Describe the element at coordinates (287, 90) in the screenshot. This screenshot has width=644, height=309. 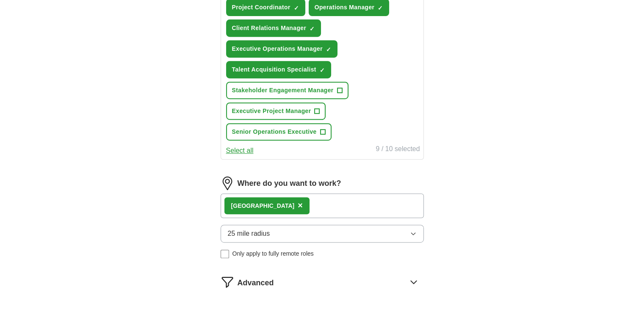
I see `button: Stakeholder Engagement Manager` at that location.